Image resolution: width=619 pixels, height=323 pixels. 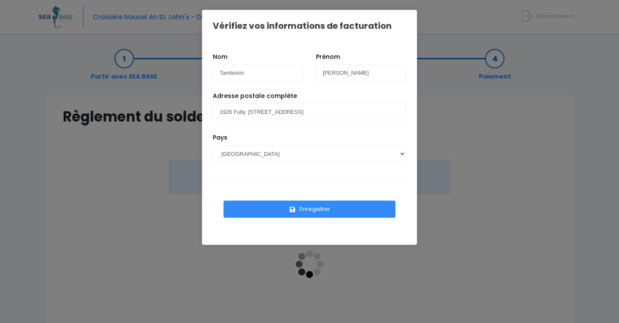 What do you see at coordinates (309, 209) in the screenshot?
I see `button: Enregistrer` at bounding box center [309, 209].